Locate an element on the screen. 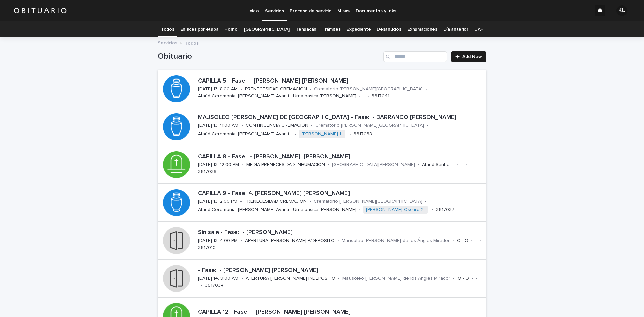 This screenshot has height=317, width=644. a: Tehuacán is located at coordinates (306, 29).